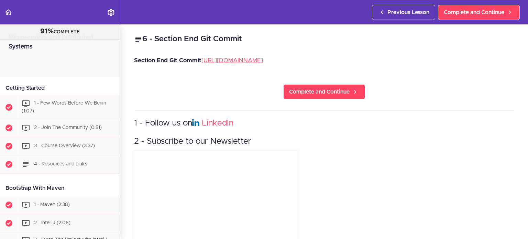 The height and width of the screenshot is (239, 528). Describe the element at coordinates (52, 223) in the screenshot. I see `span: 2 - IntelliJ (2:06)` at that location.